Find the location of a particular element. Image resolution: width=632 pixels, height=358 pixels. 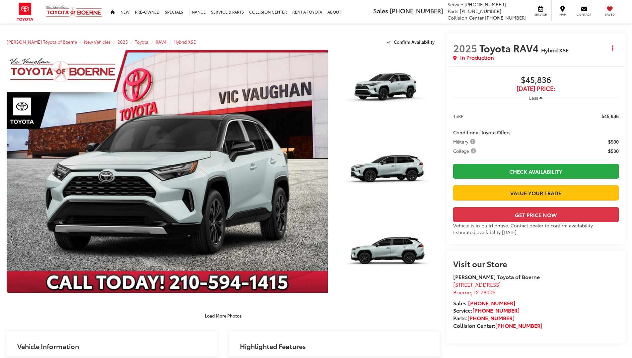

button: Get Price Now is located at coordinates (536, 215).